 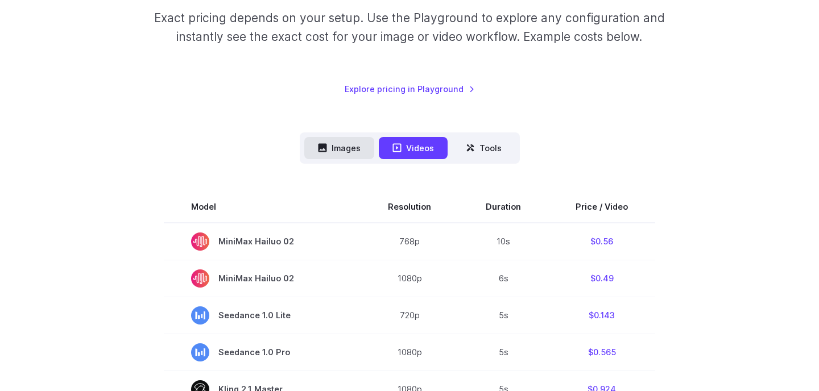 I want to click on td: $0.143, so click(x=602, y=315).